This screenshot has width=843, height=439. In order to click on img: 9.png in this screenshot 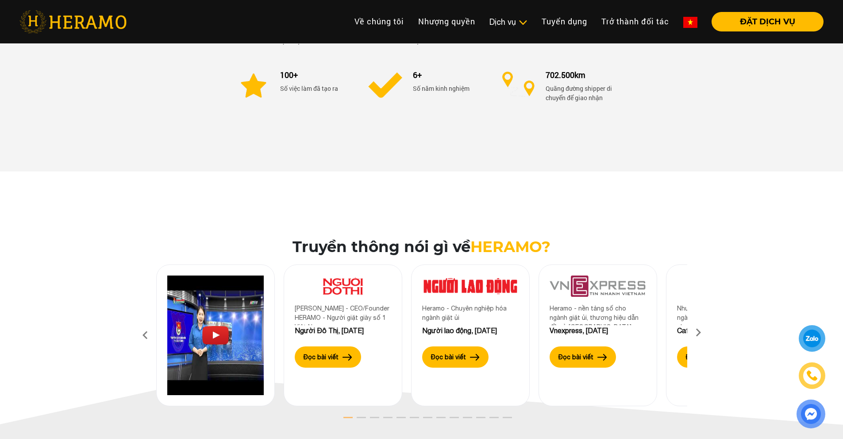, I will do `click(598, 286)`.